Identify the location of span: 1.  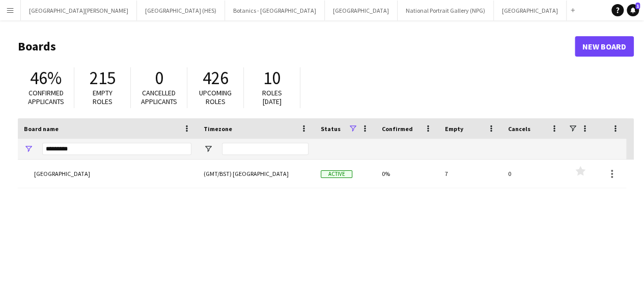
(637, 6).